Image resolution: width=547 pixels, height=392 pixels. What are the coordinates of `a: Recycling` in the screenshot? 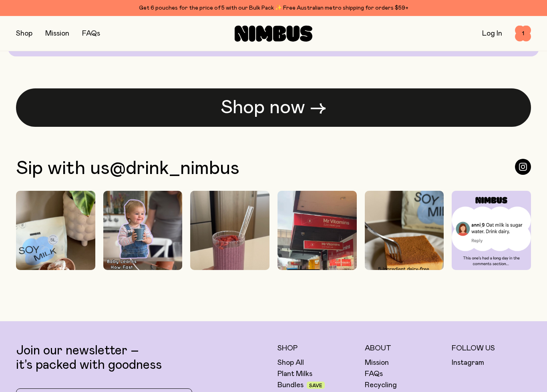 It's located at (381, 385).